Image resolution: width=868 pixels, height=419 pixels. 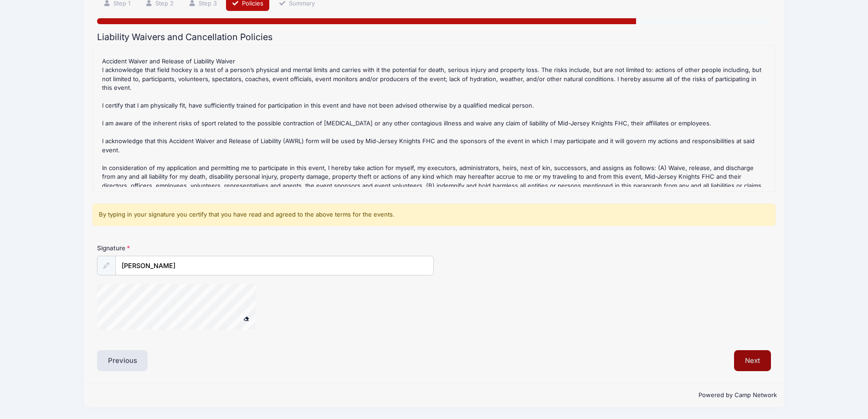 What do you see at coordinates (275, 265) in the screenshot?
I see `input: Enter first and last name` at bounding box center [275, 265].